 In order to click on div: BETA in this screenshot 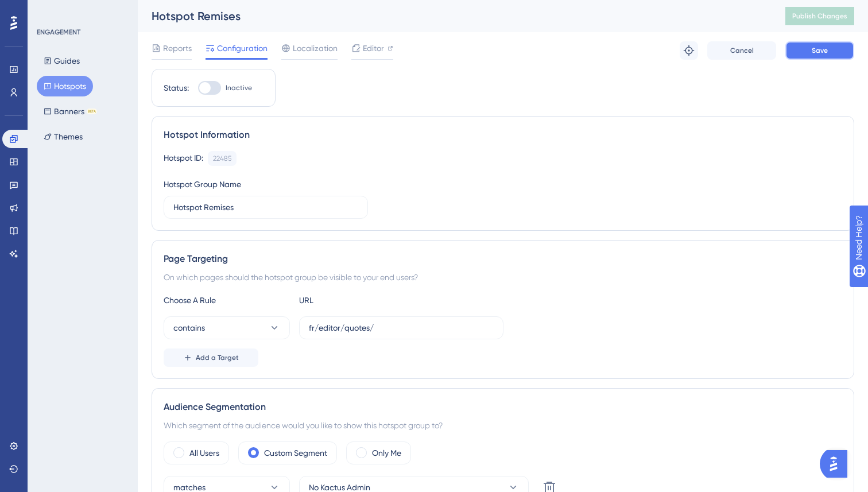, I will do `click(92, 112)`.